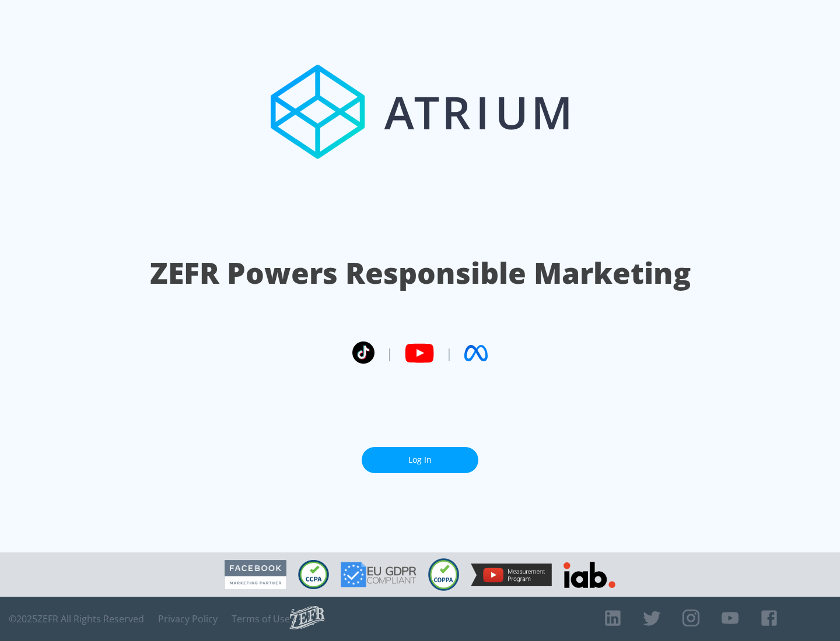 The width and height of the screenshot is (840, 641). I want to click on a: Terms of Use, so click(261, 619).